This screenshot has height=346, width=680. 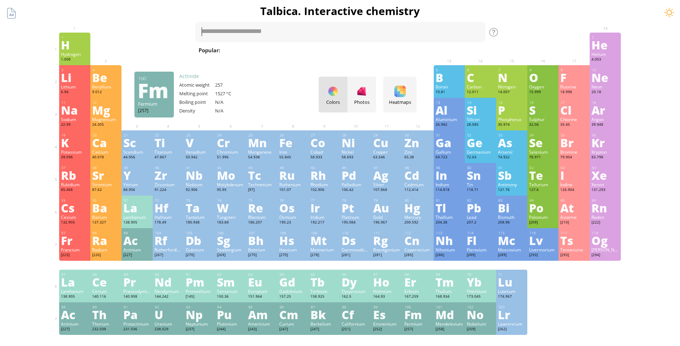 I want to click on div: Popular:, so click(x=212, y=51).